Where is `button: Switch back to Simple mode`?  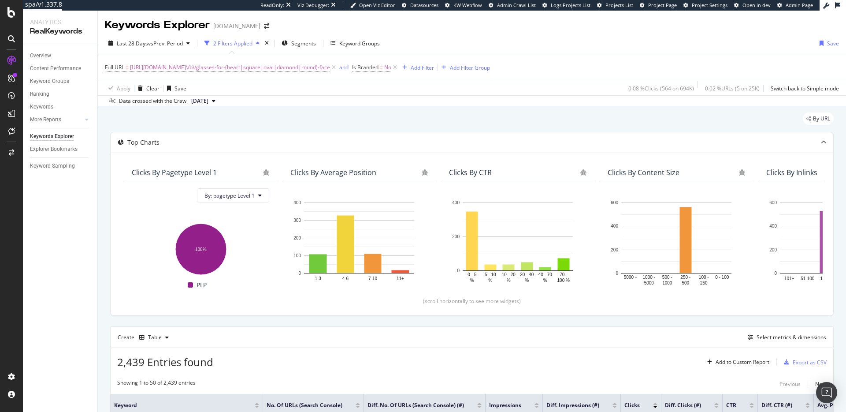 button: Switch back to Simple mode is located at coordinates (803, 88).